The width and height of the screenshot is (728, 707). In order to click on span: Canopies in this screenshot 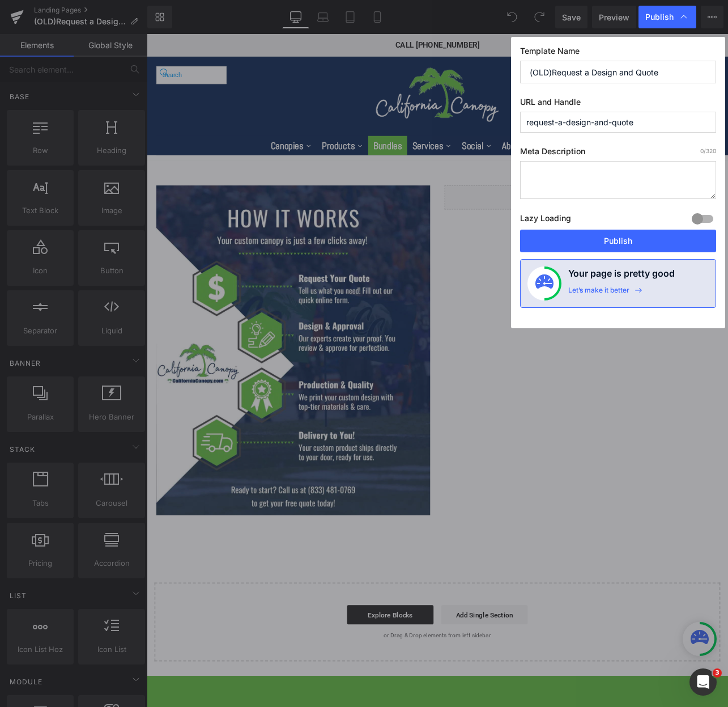, I will do `click(165, 131)`.